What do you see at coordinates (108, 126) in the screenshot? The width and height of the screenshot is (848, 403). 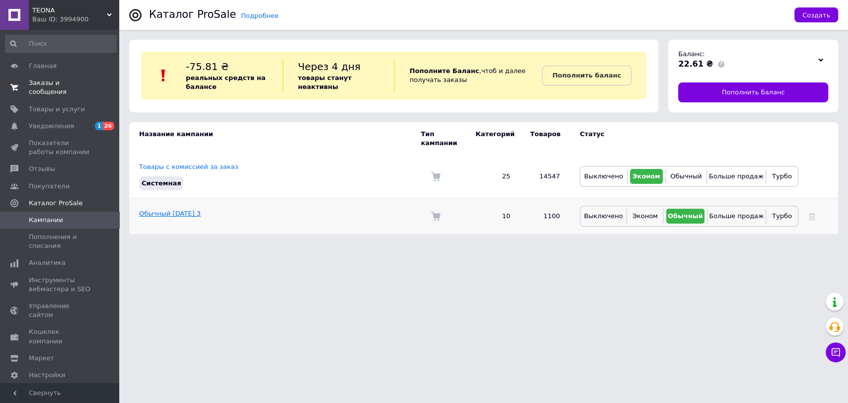 I see `span: 26` at bounding box center [108, 126].